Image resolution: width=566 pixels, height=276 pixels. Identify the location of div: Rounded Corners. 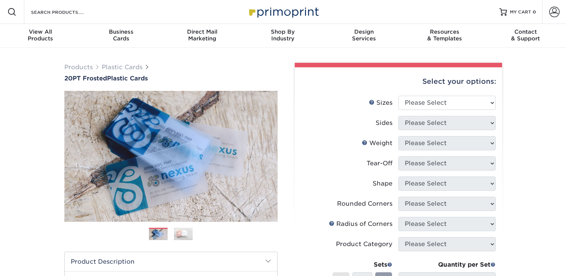
(365, 204).